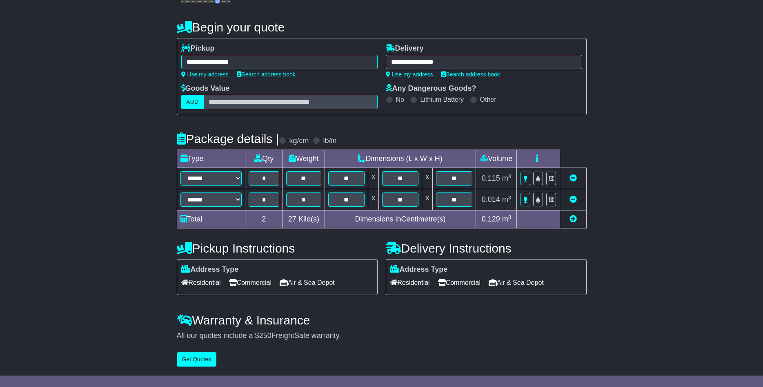  I want to click on td: 2, so click(264, 219).